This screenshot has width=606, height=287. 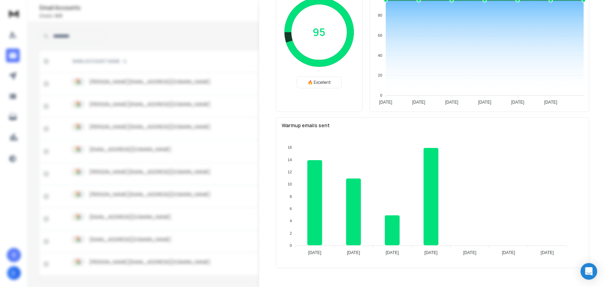 I want to click on tspan: 60, so click(x=380, y=35).